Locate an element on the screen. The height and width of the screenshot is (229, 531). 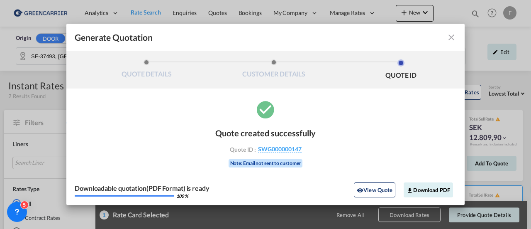
md-icon: icon-download is located at coordinates (410, 190).